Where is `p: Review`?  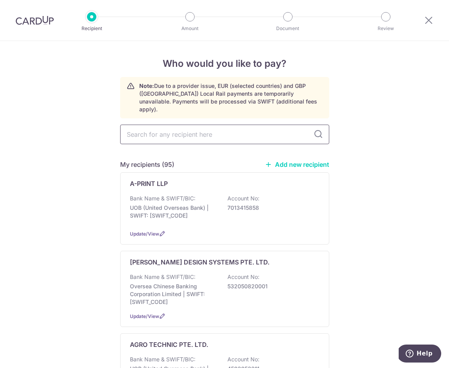
p: Review is located at coordinates (386, 28).